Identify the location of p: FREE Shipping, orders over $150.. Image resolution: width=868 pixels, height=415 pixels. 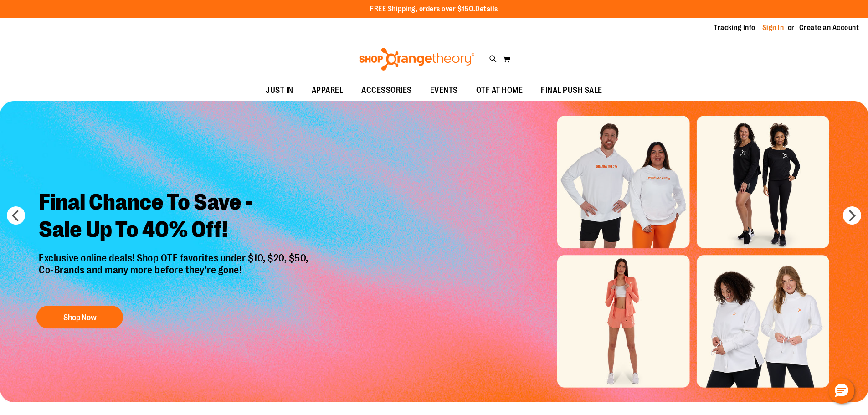
(434, 9).